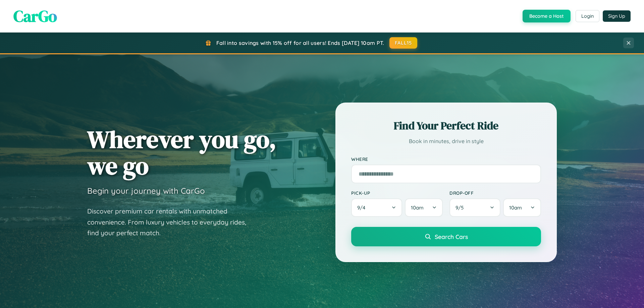  I want to click on span: 9 / 5, so click(461, 207).